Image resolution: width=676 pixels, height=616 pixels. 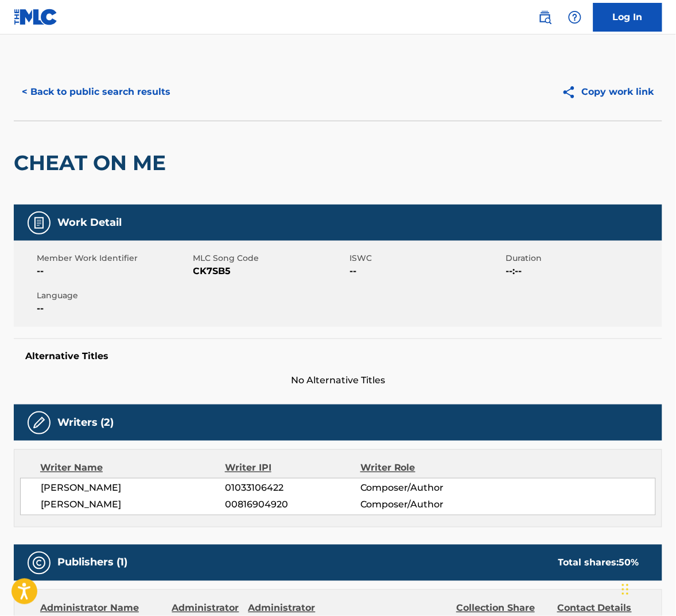 I want to click on img: MLC Logo, so click(x=36, y=16).